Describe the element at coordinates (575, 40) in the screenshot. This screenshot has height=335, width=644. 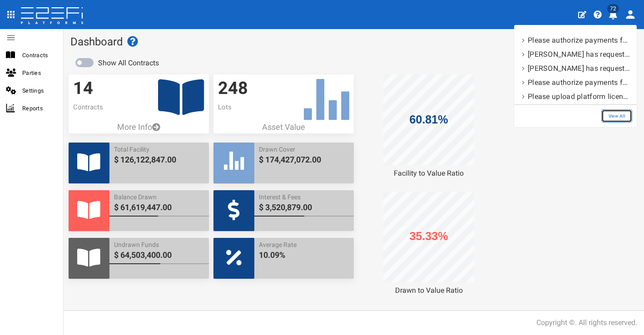
I see `a: Please authorize payments for Drawdown 12 for the contract SEDG0003 - 196, 206 & 208 Fleming Road...` at that location.